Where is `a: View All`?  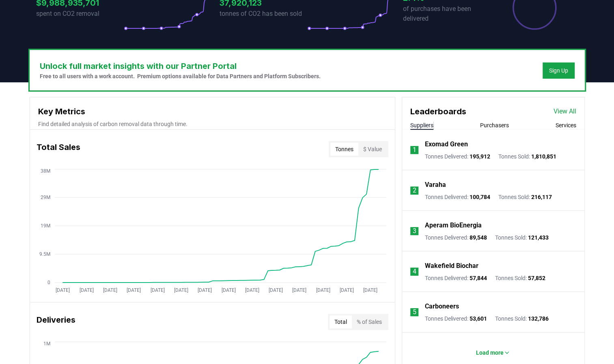
a: View All is located at coordinates (565, 111).